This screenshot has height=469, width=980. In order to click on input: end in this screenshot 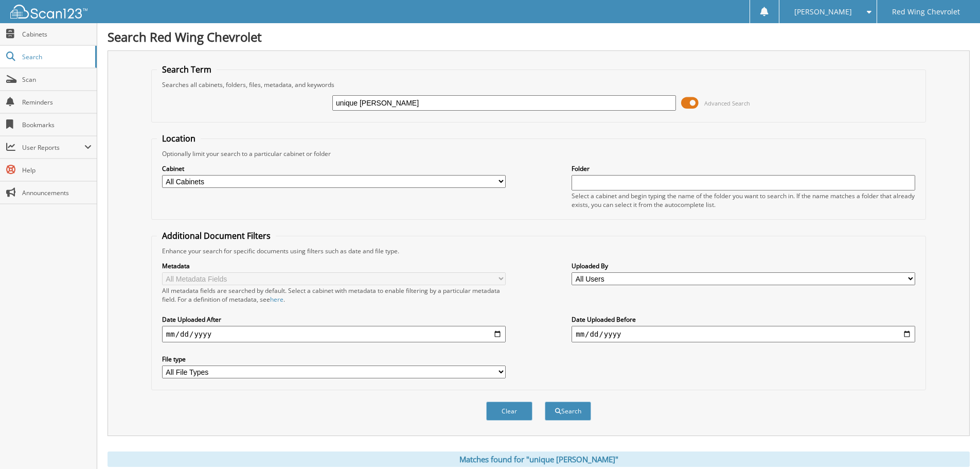, I will do `click(744, 334)`.